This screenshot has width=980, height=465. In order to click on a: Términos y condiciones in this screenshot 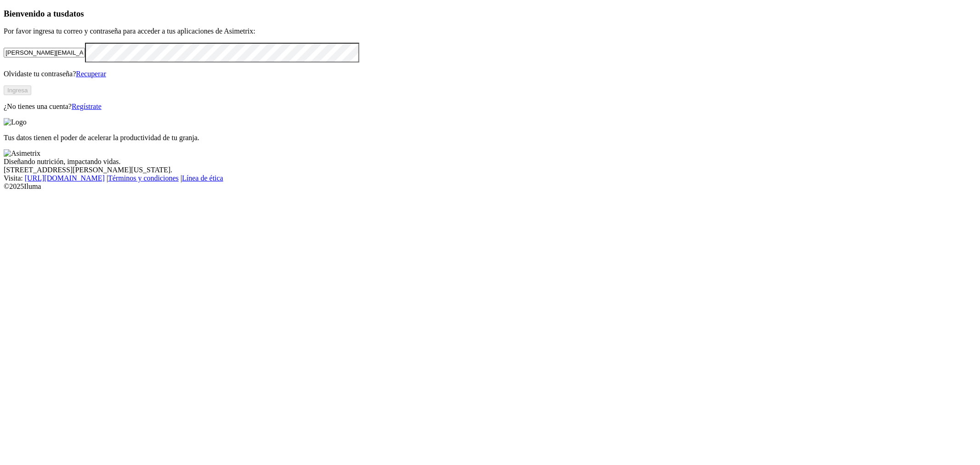, I will do `click(143, 178)`.